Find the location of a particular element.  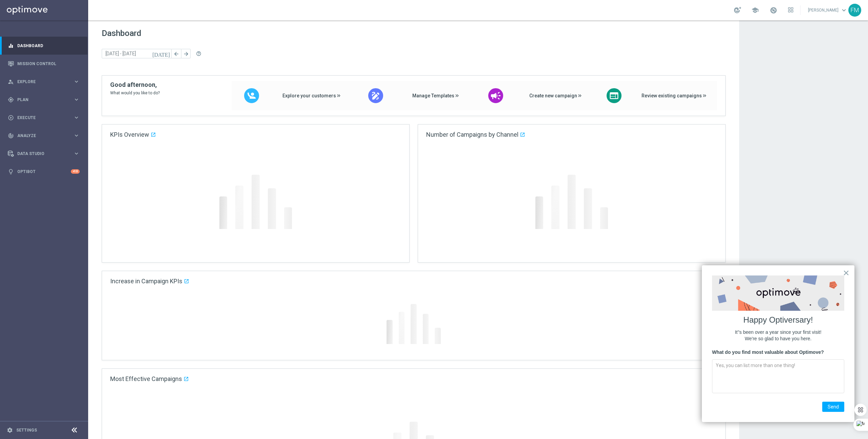

div: Mission Control is located at coordinates (44, 64).